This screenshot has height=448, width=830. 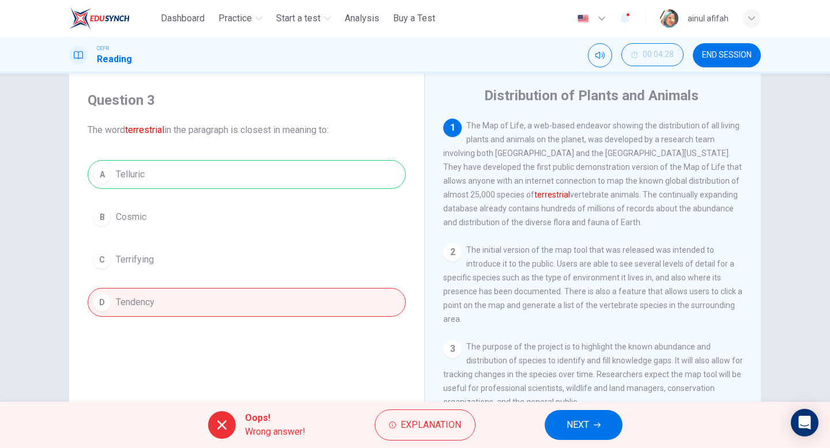 I want to click on button: END SESSION, so click(x=727, y=55).